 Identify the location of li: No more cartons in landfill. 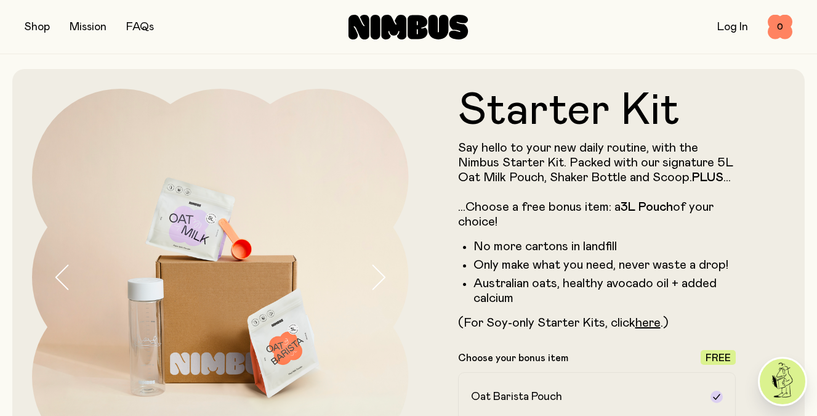
(605, 246).